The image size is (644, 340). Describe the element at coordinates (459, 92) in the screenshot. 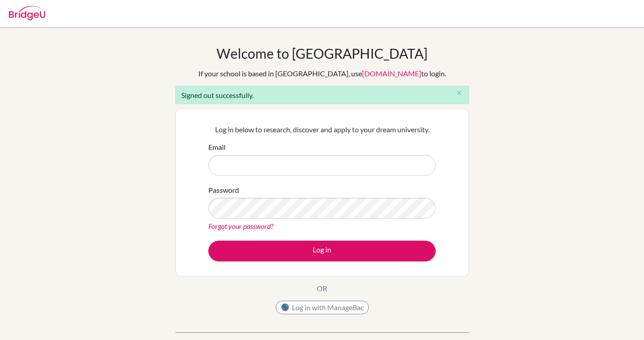

I see `i: close` at that location.